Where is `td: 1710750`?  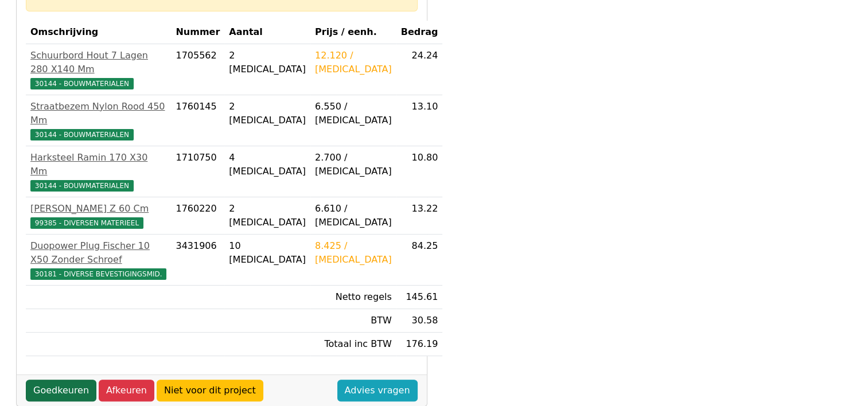
td: 1710750 is located at coordinates (197, 172).